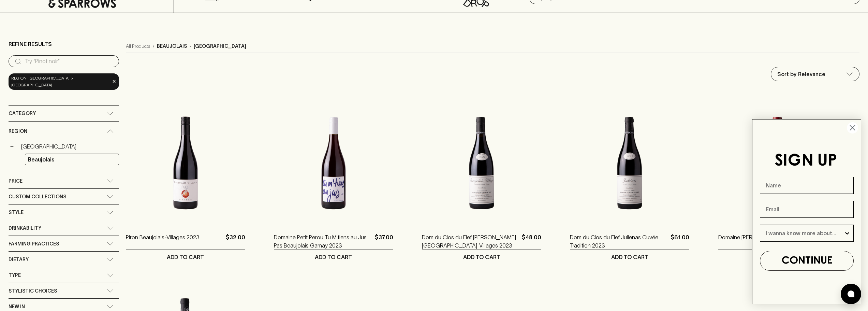  Describe the element at coordinates (16, 212) in the screenshot. I see `span: Style` at that location.